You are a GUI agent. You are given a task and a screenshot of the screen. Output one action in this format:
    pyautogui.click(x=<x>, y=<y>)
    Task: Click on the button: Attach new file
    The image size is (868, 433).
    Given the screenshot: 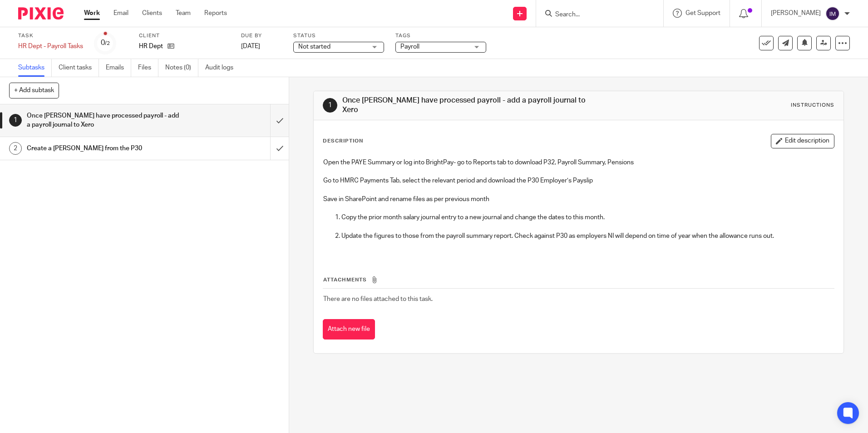 What is the action you would take?
    pyautogui.click(x=349, y=329)
    